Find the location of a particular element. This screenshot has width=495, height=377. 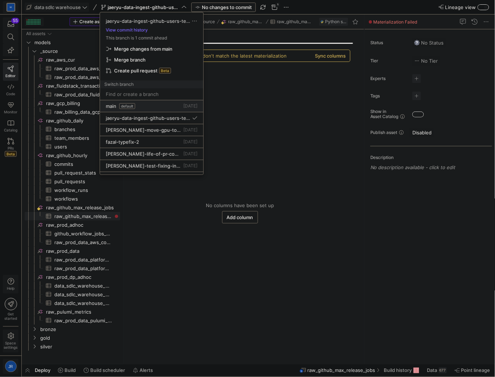

span: Beta is located at coordinates (165, 71).